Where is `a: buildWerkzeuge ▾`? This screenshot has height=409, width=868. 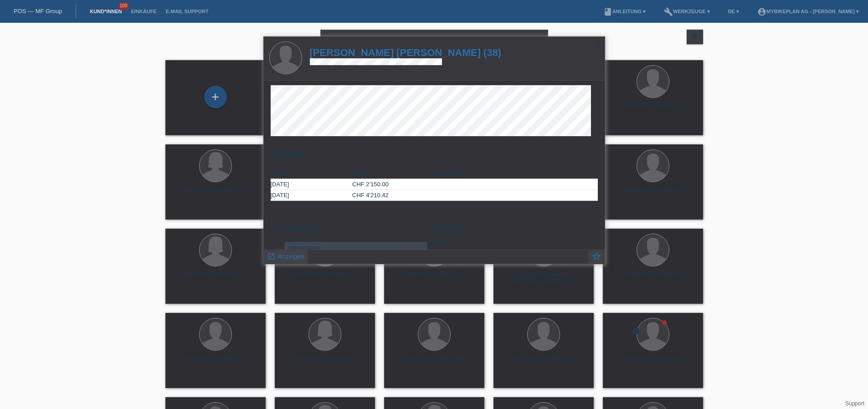
a: buildWerkzeuge ▾ is located at coordinates (687, 12).